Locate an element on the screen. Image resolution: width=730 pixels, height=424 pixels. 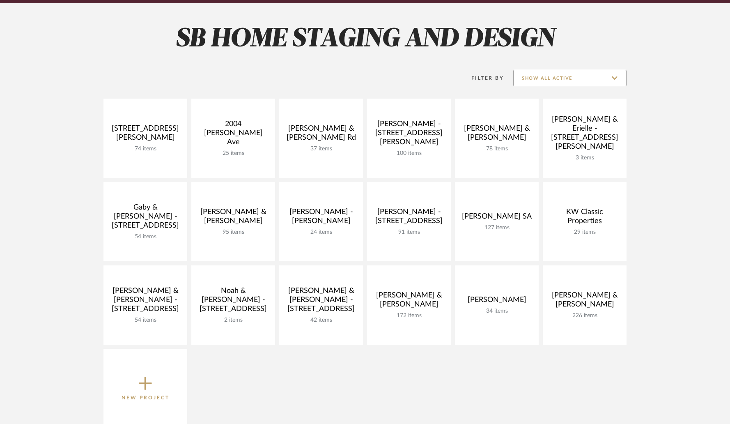
div: 3 items is located at coordinates (585, 158).